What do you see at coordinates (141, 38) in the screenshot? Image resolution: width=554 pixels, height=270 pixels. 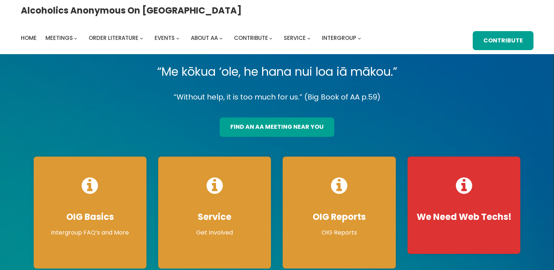 I see `button: Order Literature submenu` at bounding box center [141, 38].